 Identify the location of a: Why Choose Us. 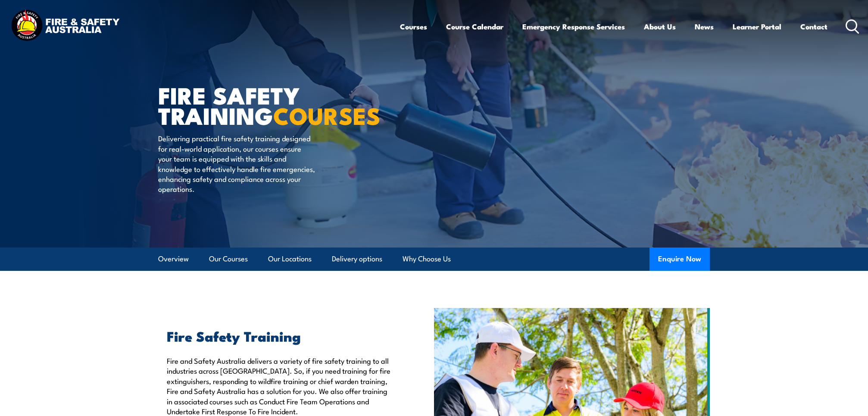
(427, 258).